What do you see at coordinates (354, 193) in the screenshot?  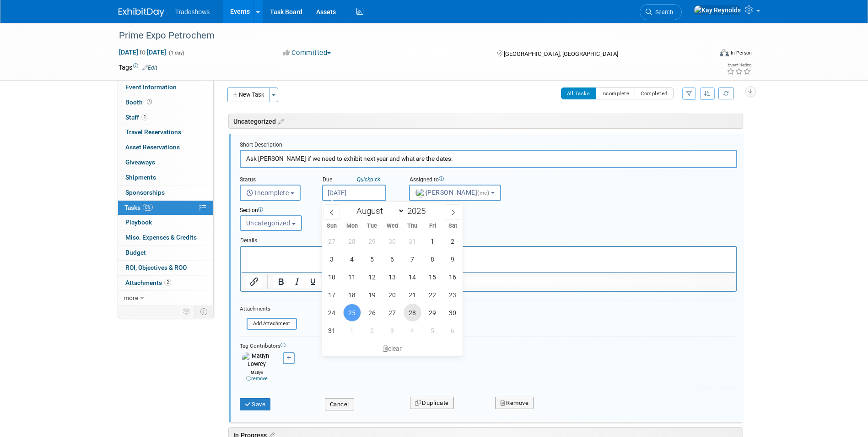 I see `input: Due Date` at bounding box center [354, 193].